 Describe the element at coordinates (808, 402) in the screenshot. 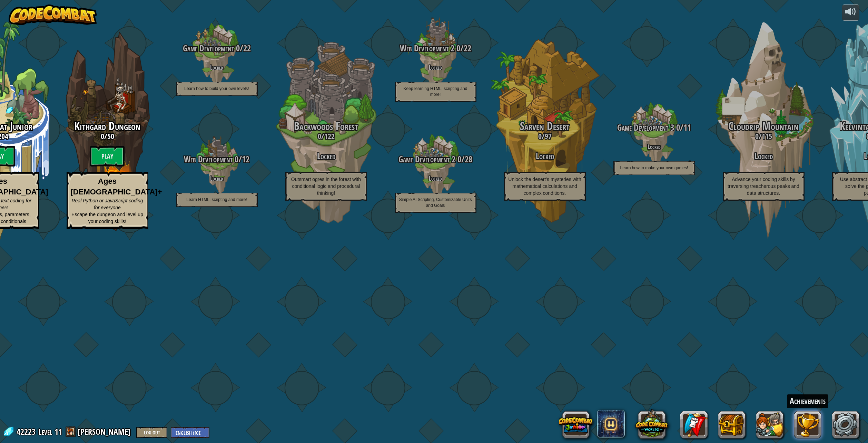

I see `div: Achievements` at that location.